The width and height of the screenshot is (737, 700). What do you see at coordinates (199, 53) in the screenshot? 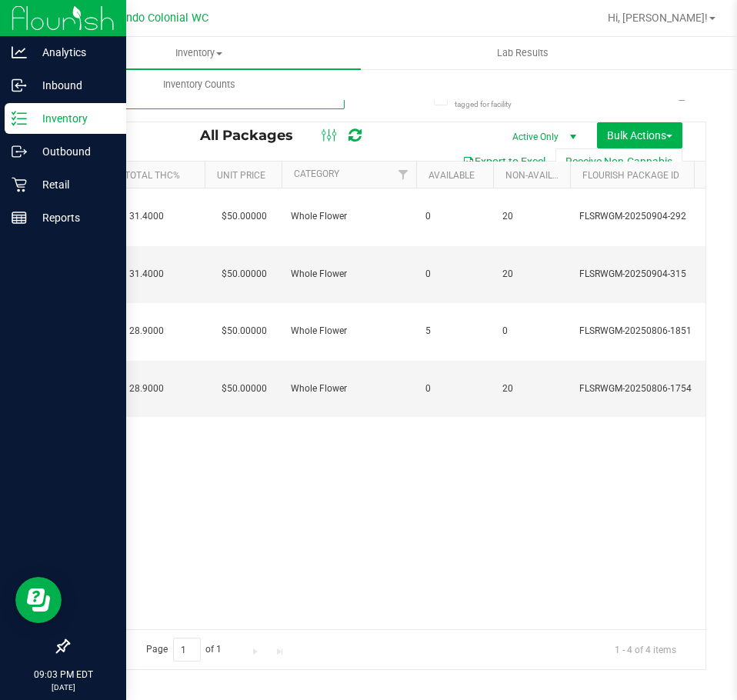
I see `span: Inventory` at bounding box center [199, 53].